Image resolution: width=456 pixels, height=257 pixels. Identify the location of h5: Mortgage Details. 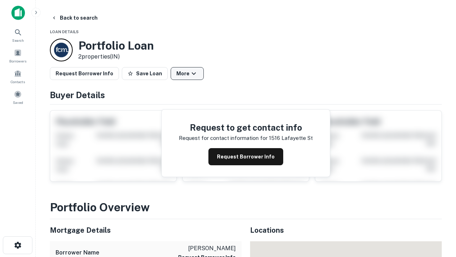
(146, 230).